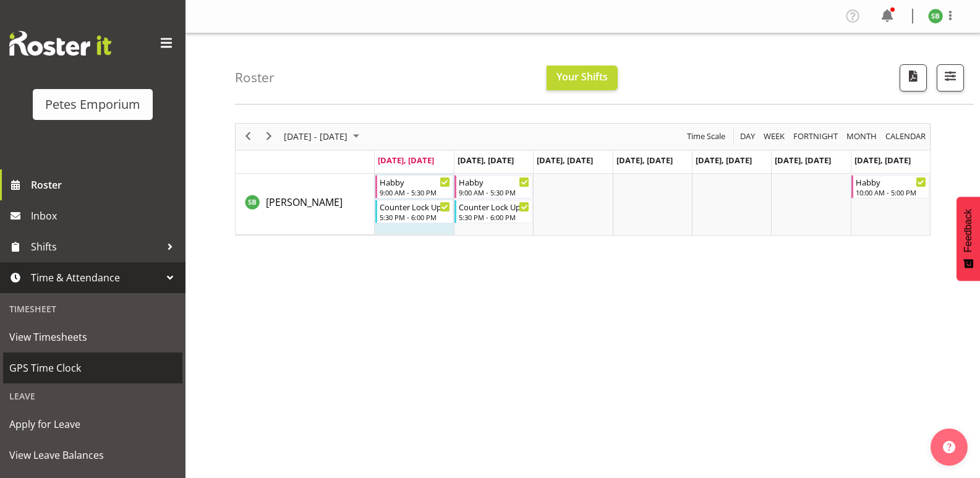 This screenshot has width=980, height=478. I want to click on span: View Leave Balances, so click(93, 456).